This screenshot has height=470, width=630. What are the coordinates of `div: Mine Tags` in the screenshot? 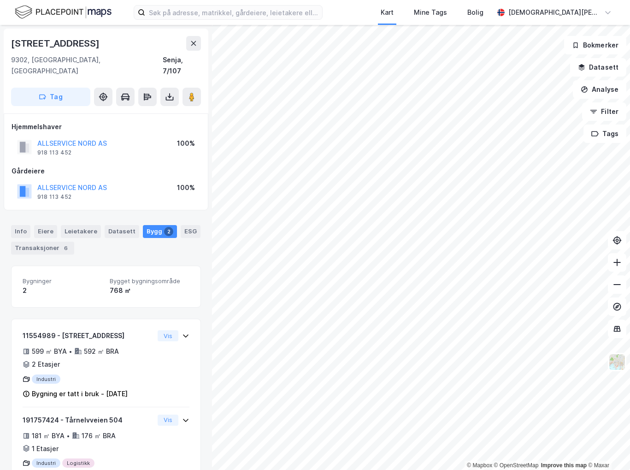 It's located at (431, 12).